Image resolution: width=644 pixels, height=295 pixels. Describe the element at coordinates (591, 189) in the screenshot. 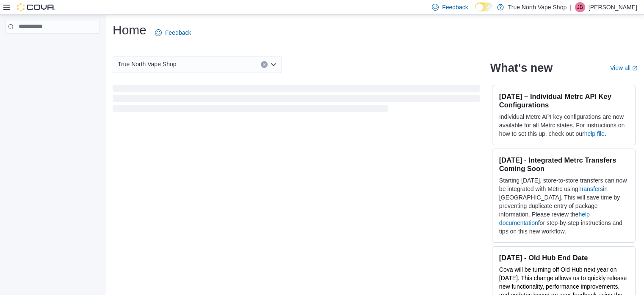

I see `a: Transfers` at that location.